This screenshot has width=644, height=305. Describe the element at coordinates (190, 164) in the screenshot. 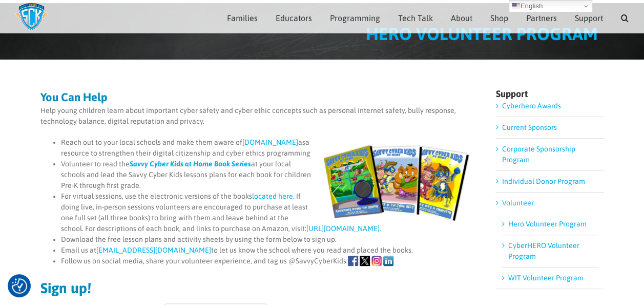

I see `a: Savvy Cyber Kids at Home Book Series` at that location.